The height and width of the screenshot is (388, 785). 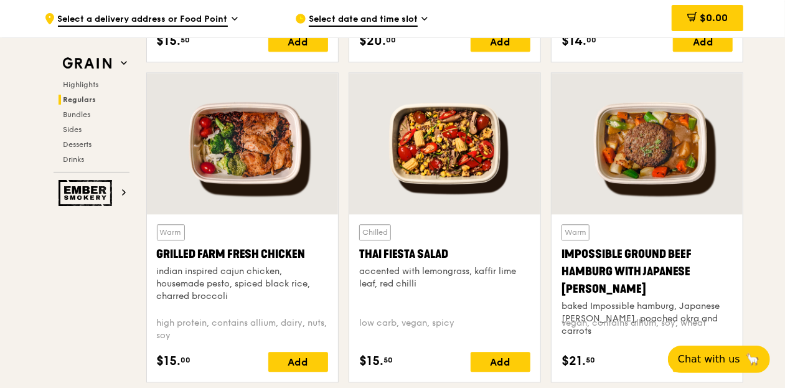 I want to click on div: Chilled, so click(x=375, y=232).